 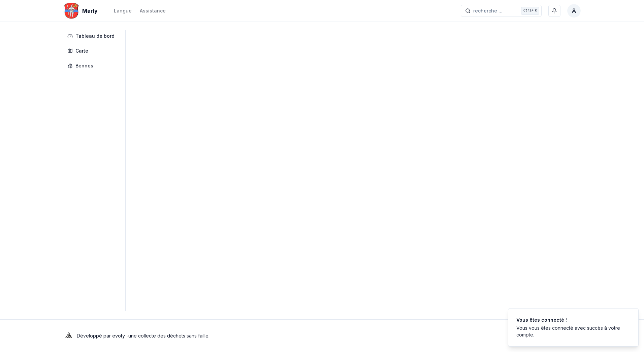 What do you see at coordinates (488, 10) in the screenshot?
I see `span: recherche ...` at bounding box center [488, 10].